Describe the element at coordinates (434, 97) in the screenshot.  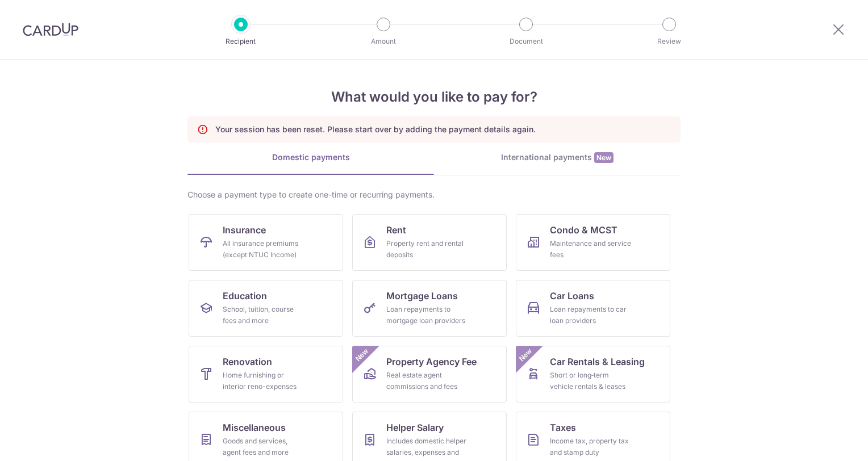
I see `h4: What would you like to pay for?` at that location.